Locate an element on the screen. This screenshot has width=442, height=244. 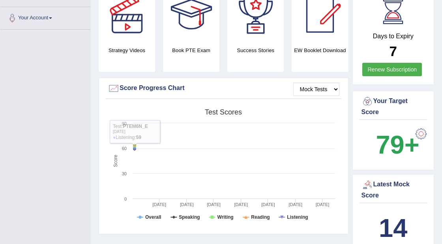
h4: Days to Expiry is located at coordinates (394, 36).